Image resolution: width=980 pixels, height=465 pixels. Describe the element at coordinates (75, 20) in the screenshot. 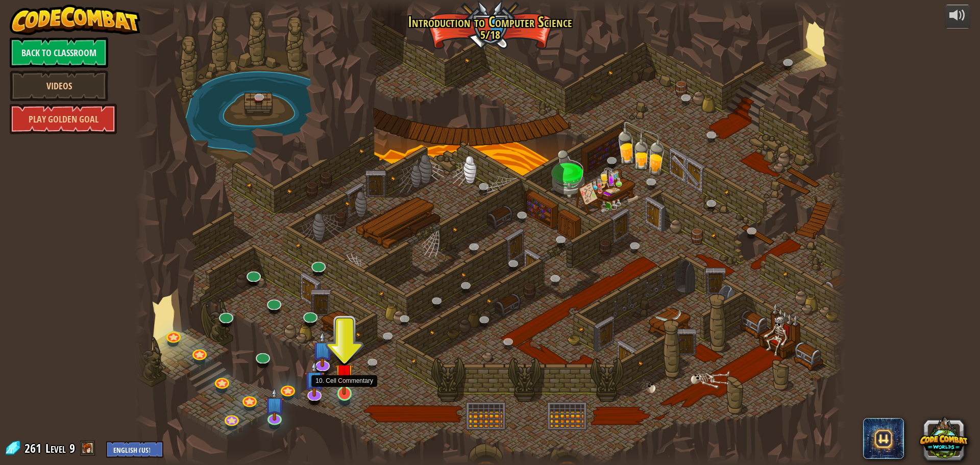

I see `img: CodeCombat - Learn how to code by playing a game` at that location.